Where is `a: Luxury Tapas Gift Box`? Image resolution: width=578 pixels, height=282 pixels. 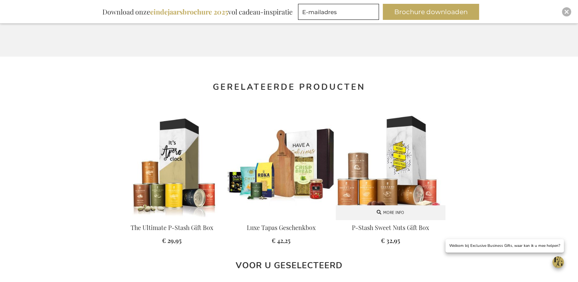
a: Luxury Tapas Gift Box is located at coordinates (281, 217).